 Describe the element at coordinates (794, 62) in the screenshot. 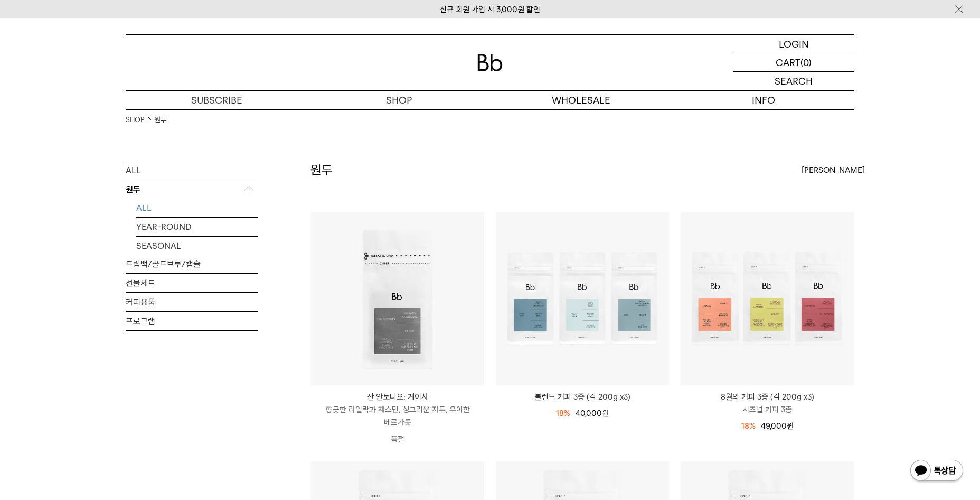

I see `a: CART (0)` at that location.